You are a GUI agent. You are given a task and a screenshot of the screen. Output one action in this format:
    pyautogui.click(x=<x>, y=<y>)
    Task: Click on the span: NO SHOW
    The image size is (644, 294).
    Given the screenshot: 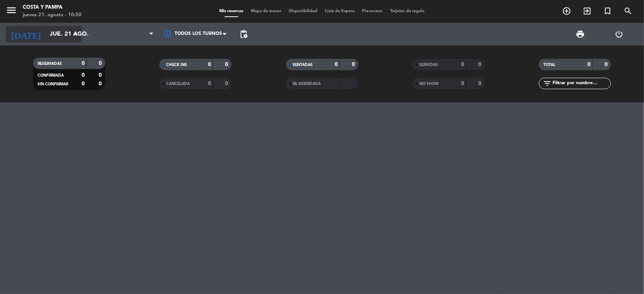 What is the action you would take?
    pyautogui.click(x=429, y=84)
    